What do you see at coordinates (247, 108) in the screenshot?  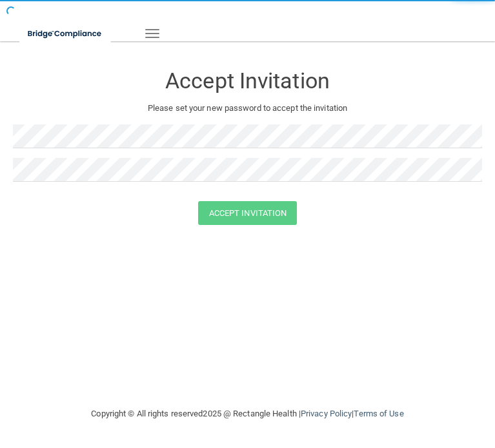 I see `p: Please set your new password to accept the invitation` at bounding box center [247, 108].